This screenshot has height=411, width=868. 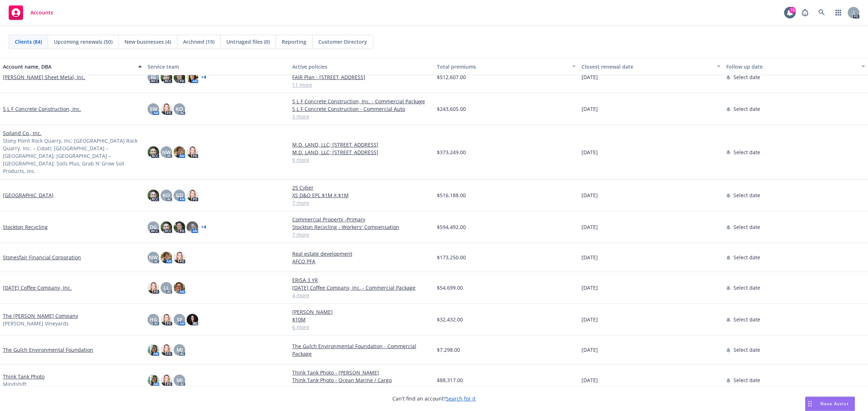 I want to click on a: Soiland Co., Inc., so click(x=22, y=133).